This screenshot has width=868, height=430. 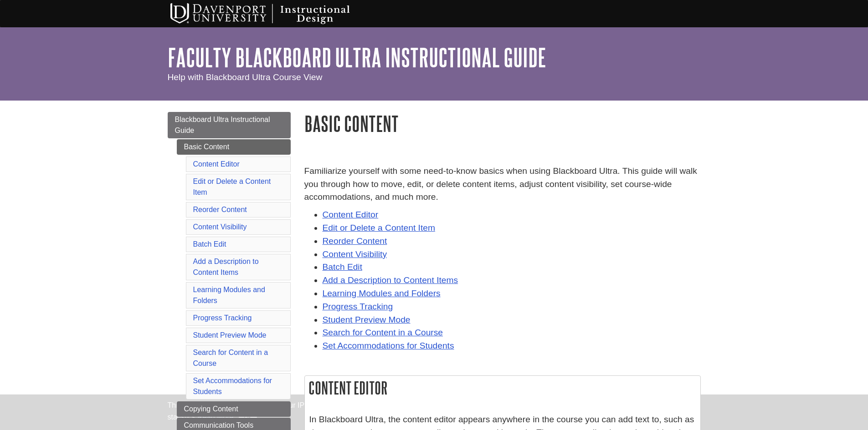 What do you see at coordinates (272, 13) in the screenshot?
I see `img: Davenport University Instructional Design` at bounding box center [272, 13].